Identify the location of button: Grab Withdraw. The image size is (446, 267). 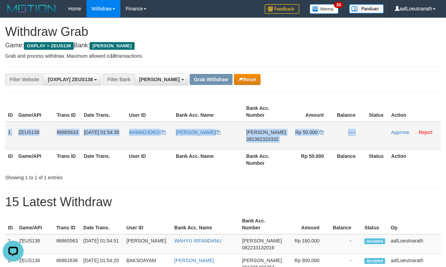
(211, 80).